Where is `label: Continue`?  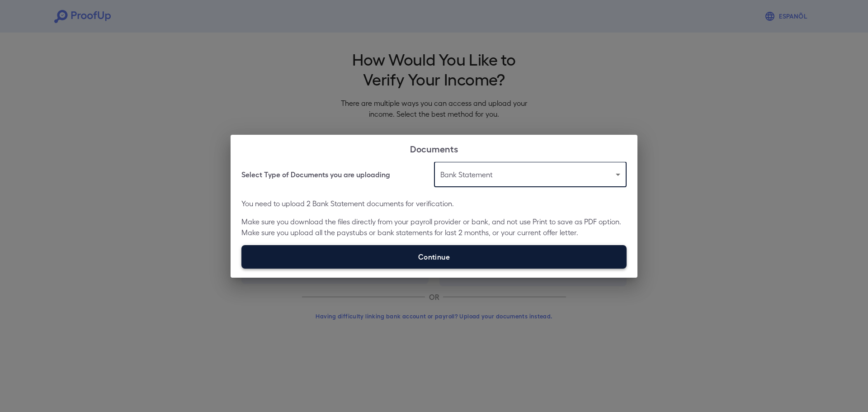 label: Continue is located at coordinates (434, 257).